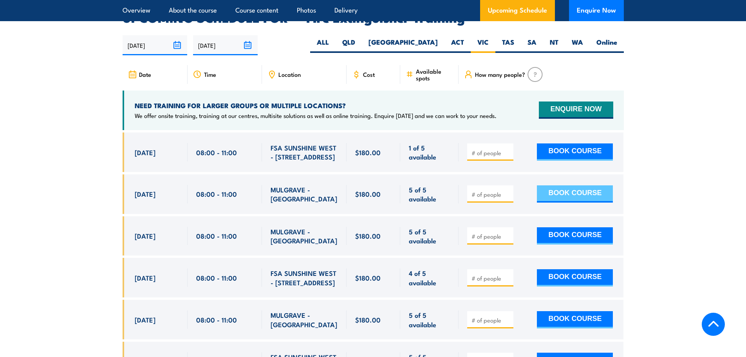 This screenshot has height=357, width=746. What do you see at coordinates (289, 74) in the screenshot?
I see `span: Location` at bounding box center [289, 74].